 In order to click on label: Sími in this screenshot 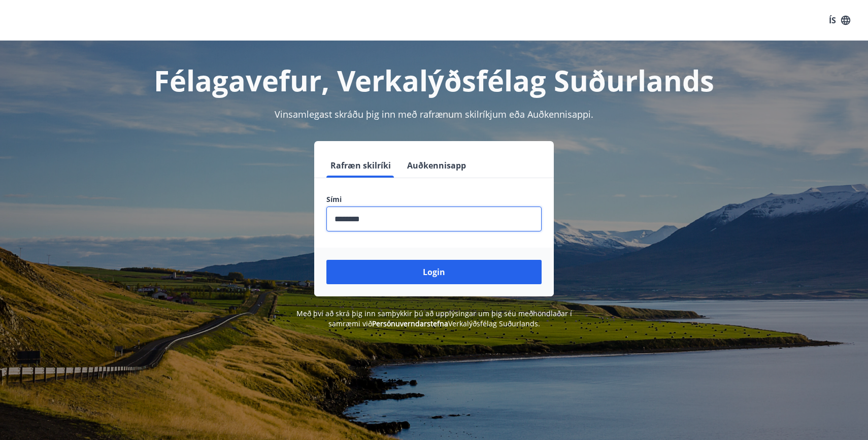, I will do `click(434, 199)`.